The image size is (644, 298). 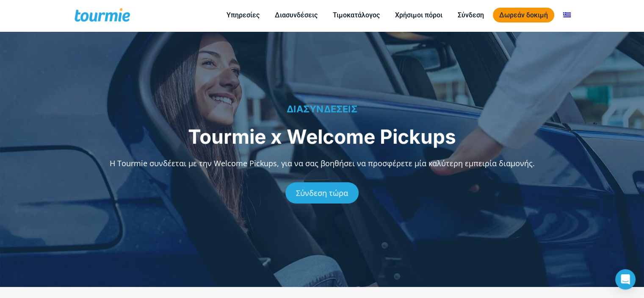 What do you see at coordinates (625, 279) in the screenshot?
I see `div: Open Intercom Messenger` at bounding box center [625, 279].